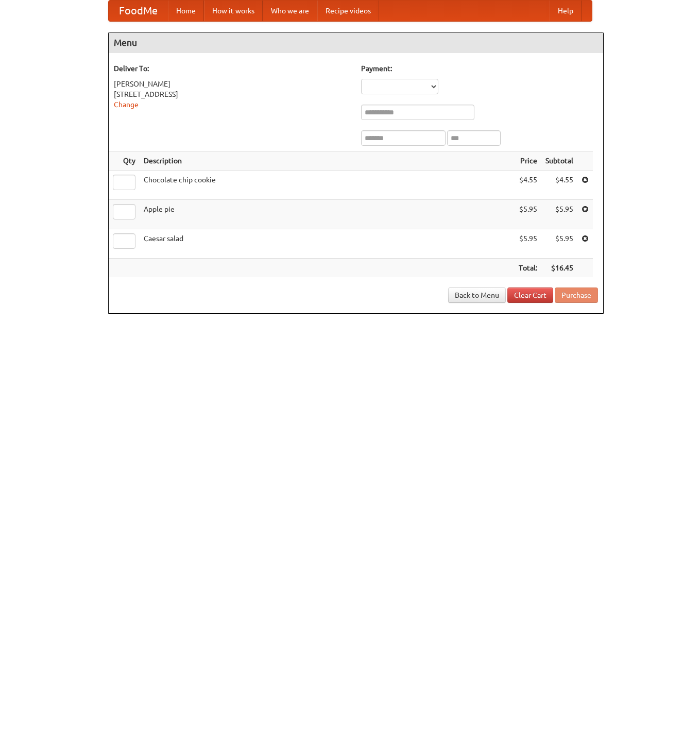 The height and width of the screenshot is (729, 700). I want to click on td: Chocolate chip cookie, so click(327, 185).